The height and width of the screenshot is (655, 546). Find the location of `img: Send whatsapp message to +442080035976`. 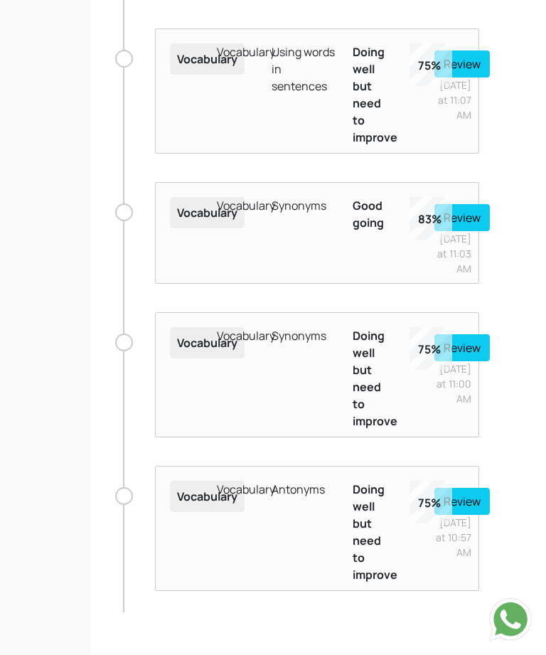

img: Send whatsapp message to +442080035976 is located at coordinates (510, 619).